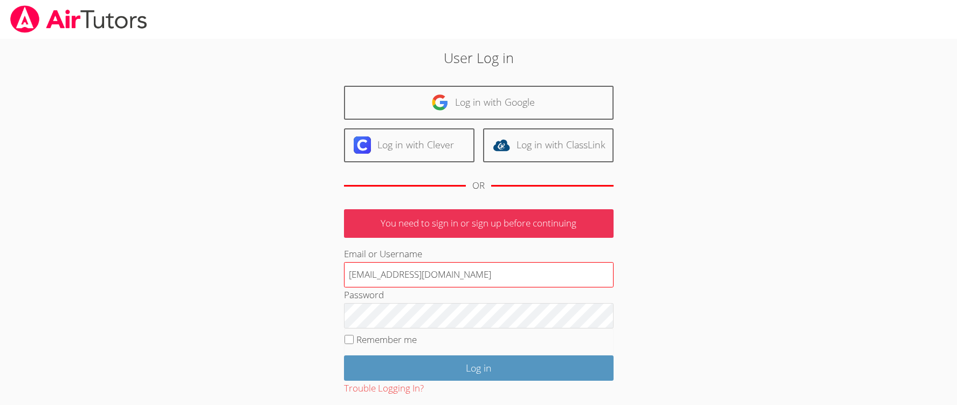 This screenshot has height=405, width=957. Describe the element at coordinates (478, 185) in the screenshot. I see `div: OR` at that location.